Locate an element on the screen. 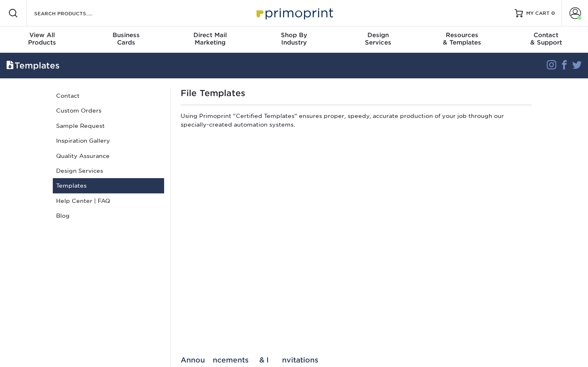 This screenshot has width=588, height=367. span: Design is located at coordinates (378, 35).